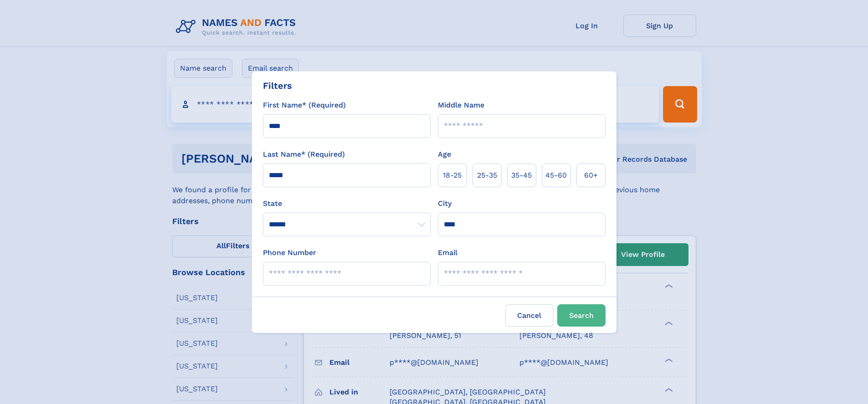 The width and height of the screenshot is (868, 404). I want to click on label: First Name* (Required), so click(304, 105).